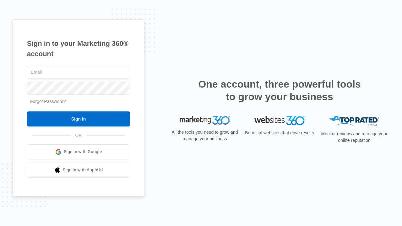 The image size is (402, 226). I want to click on span: OR, so click(78, 135).